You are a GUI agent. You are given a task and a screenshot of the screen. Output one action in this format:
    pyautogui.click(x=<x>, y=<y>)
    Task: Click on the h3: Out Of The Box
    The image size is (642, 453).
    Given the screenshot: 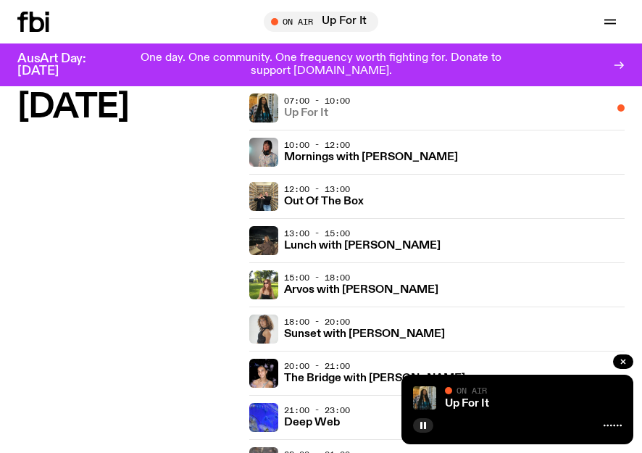 What is the action you would take?
    pyautogui.click(x=324, y=201)
    